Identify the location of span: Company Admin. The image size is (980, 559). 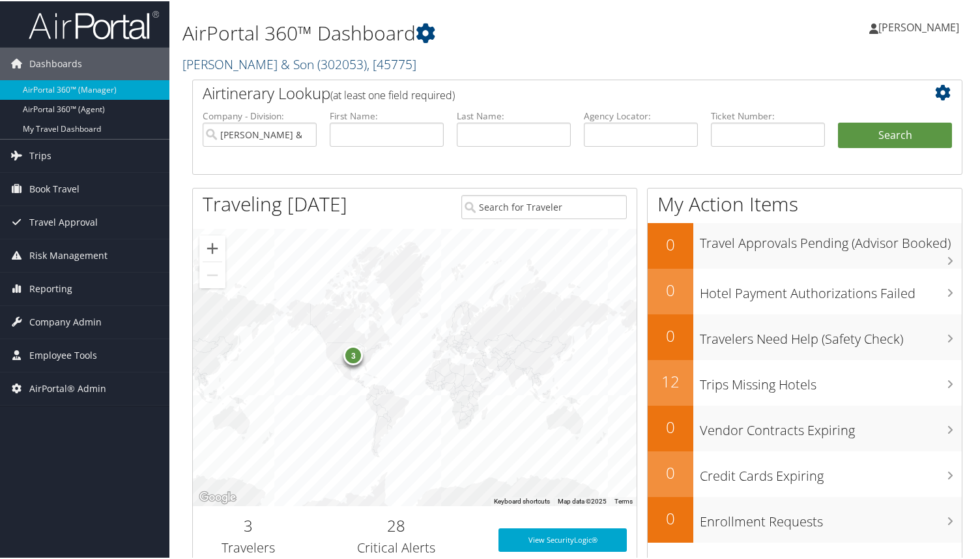
(65, 321).